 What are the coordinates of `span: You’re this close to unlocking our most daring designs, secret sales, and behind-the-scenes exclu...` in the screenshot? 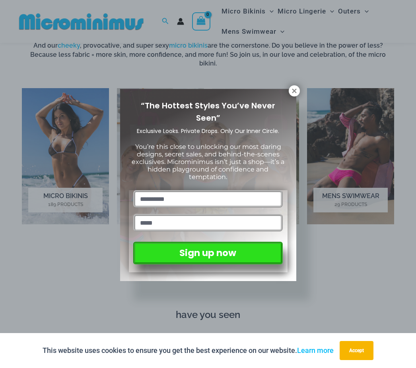 It's located at (208, 162).